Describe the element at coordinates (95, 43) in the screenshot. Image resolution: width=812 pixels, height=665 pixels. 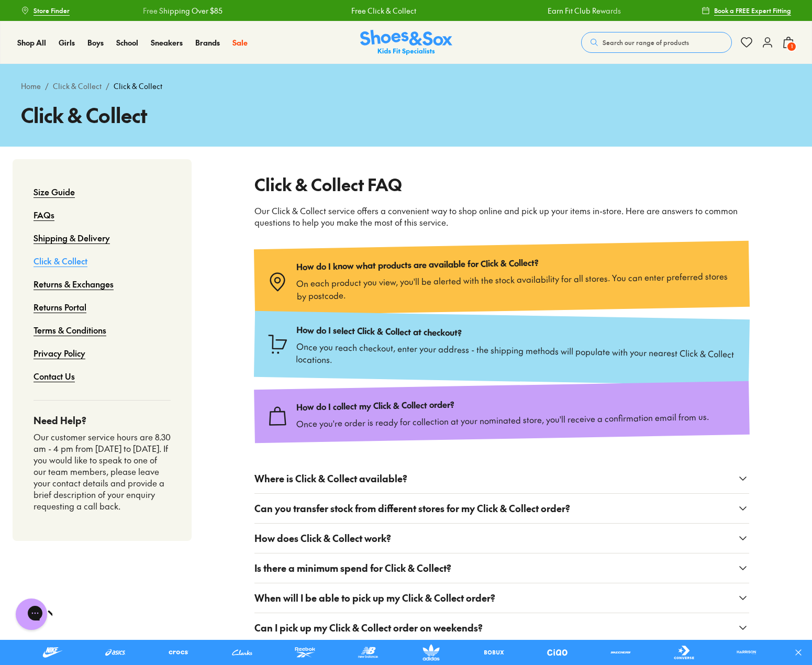
I see `a: Boys` at that location.